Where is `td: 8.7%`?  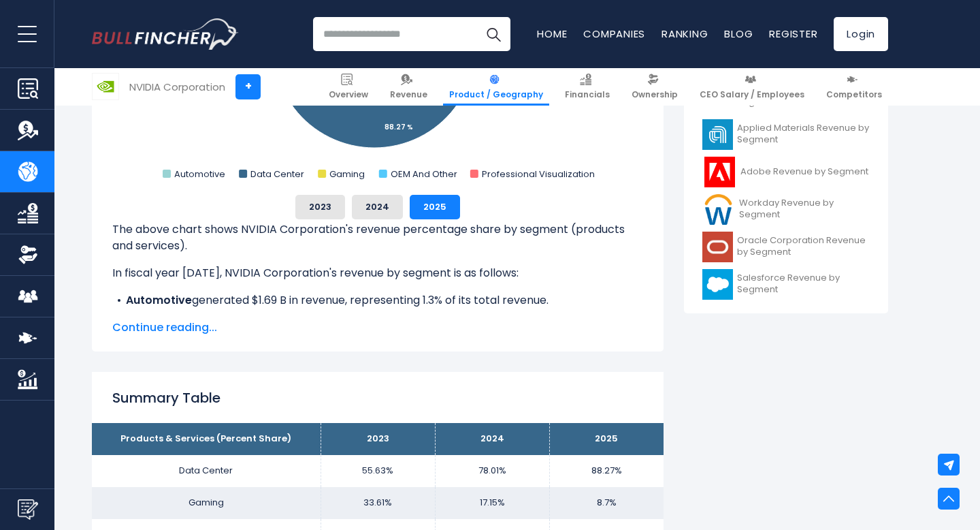
td: 8.7% is located at coordinates (606, 503).